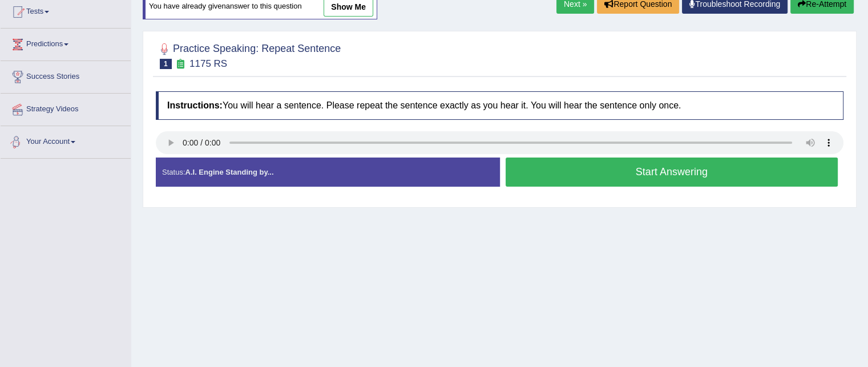 This screenshot has width=868, height=367. Describe the element at coordinates (195, 105) in the screenshot. I see `b: Instructions:` at that location.